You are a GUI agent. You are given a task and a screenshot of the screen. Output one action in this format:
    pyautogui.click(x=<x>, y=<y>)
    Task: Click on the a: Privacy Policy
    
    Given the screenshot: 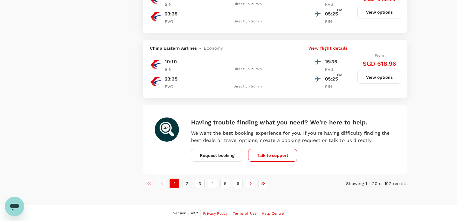 What is the action you would take?
    pyautogui.click(x=215, y=213)
    